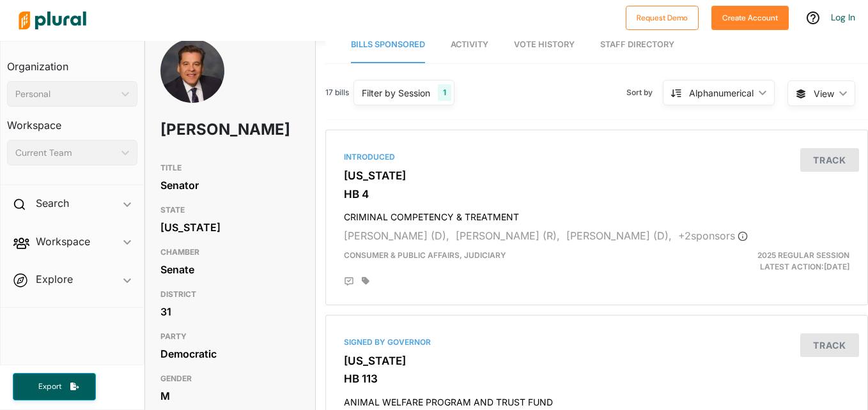  Describe the element at coordinates (230, 379) in the screenshot. I see `h3: GENDER` at that location.